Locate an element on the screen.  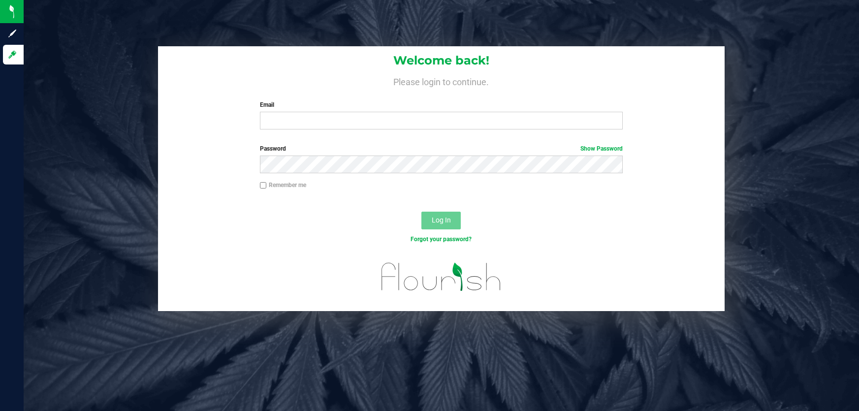
label: Remember me is located at coordinates (283, 185).